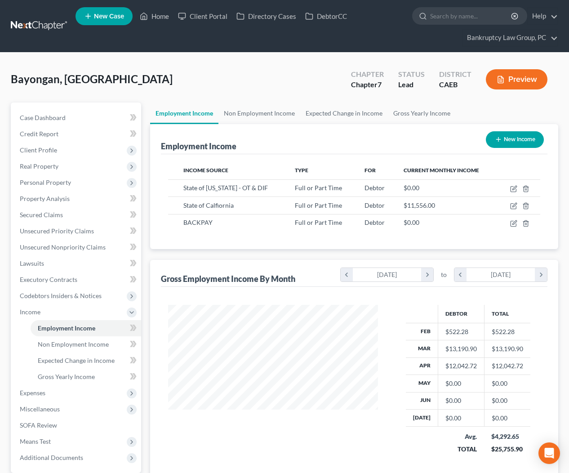  Describe the element at coordinates (198, 222) in the screenshot. I see `span: BACKPAY` at that location.